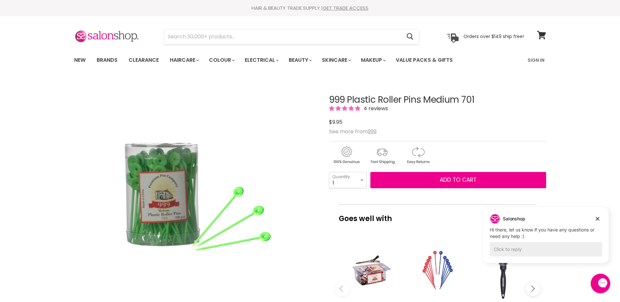 The height and width of the screenshot is (302, 620). What do you see at coordinates (424, 60) in the screenshot?
I see `a: Value Packs & Gifts` at bounding box center [424, 60].